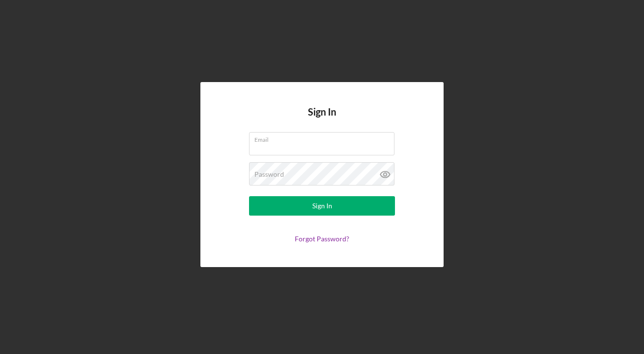 The width and height of the screenshot is (644, 354). What do you see at coordinates (269, 175) in the screenshot?
I see `label: Password` at bounding box center [269, 175].